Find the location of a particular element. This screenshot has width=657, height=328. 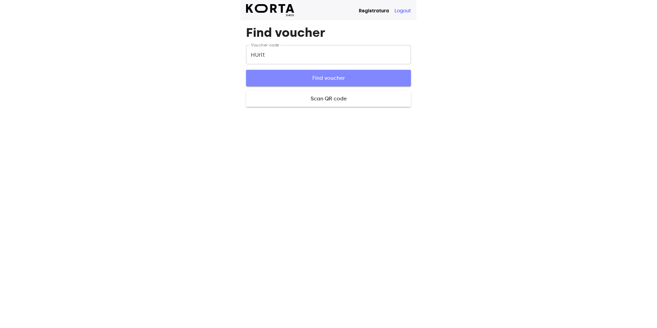

span: Find voucher is located at coordinates (328, 78).